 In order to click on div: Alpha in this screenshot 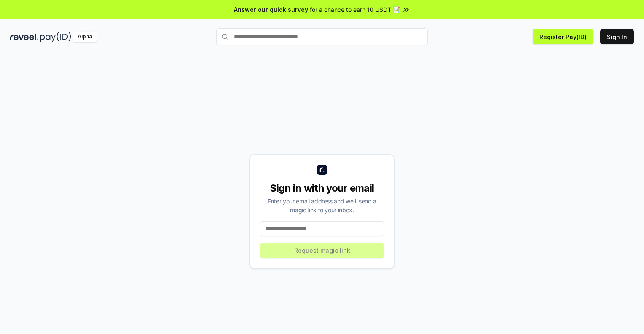, I will do `click(85, 37)`.